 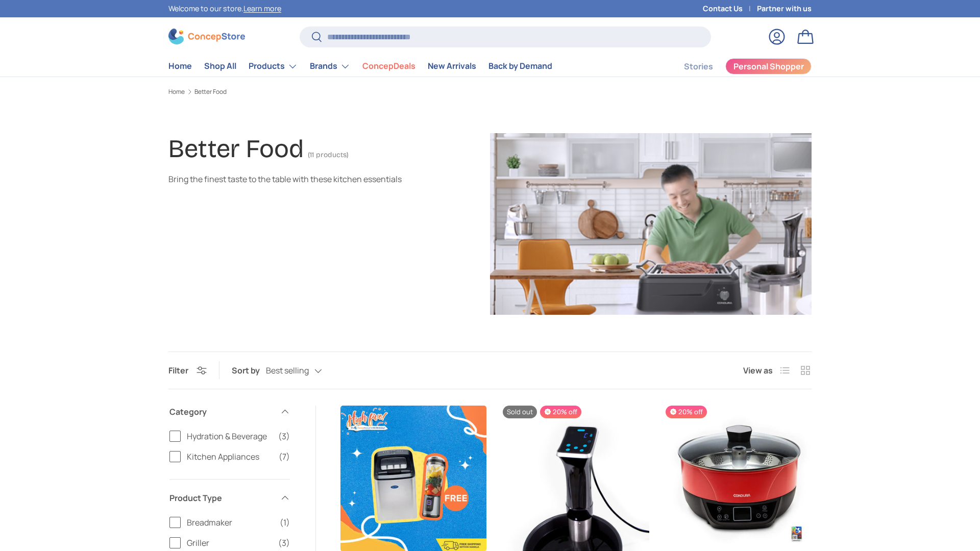 I want to click on img: ConcepStore, so click(x=207, y=36).